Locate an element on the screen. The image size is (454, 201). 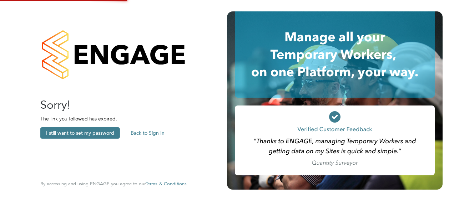
button: Back to Sign In is located at coordinates (148, 133).